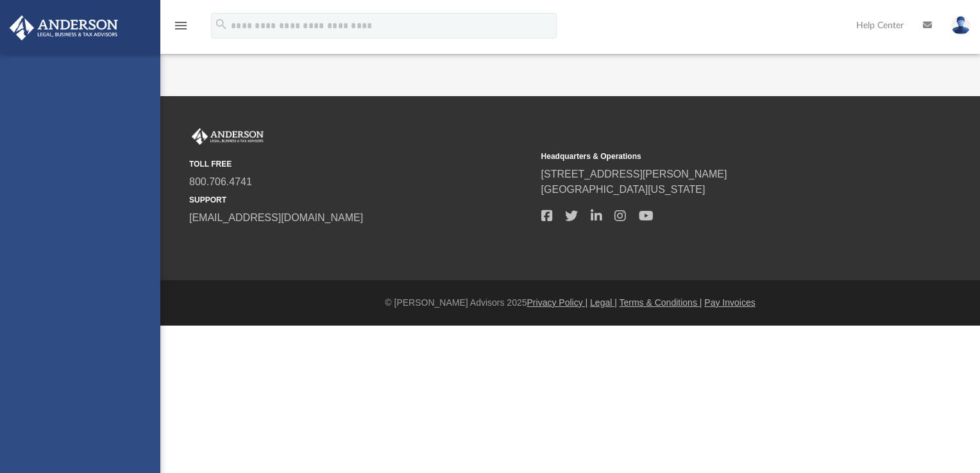  Describe the element at coordinates (221, 24) in the screenshot. I see `i: search` at that location.